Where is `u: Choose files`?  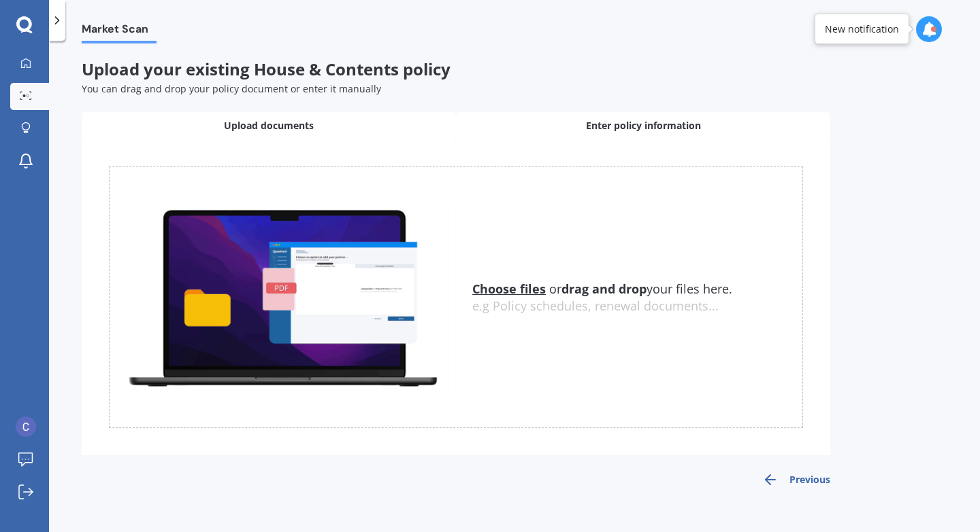 u: Choose files is located at coordinates (509, 289).